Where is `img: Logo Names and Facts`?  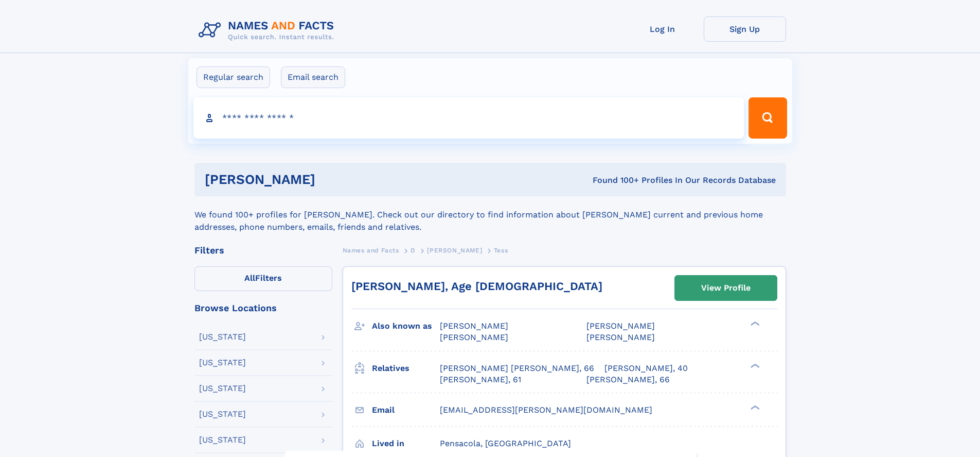 img: Logo Names and Facts is located at coordinates (268, 31).